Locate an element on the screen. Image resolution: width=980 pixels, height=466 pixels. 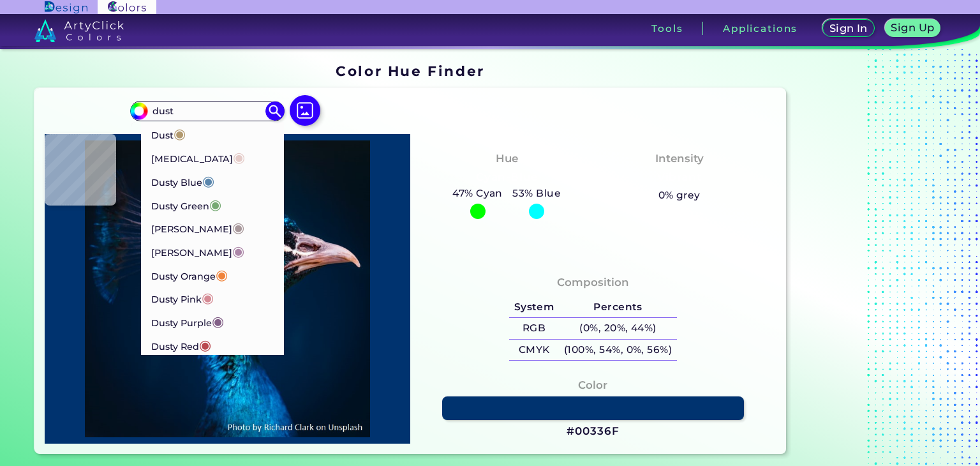
a: Sign Up is located at coordinates (913, 28).